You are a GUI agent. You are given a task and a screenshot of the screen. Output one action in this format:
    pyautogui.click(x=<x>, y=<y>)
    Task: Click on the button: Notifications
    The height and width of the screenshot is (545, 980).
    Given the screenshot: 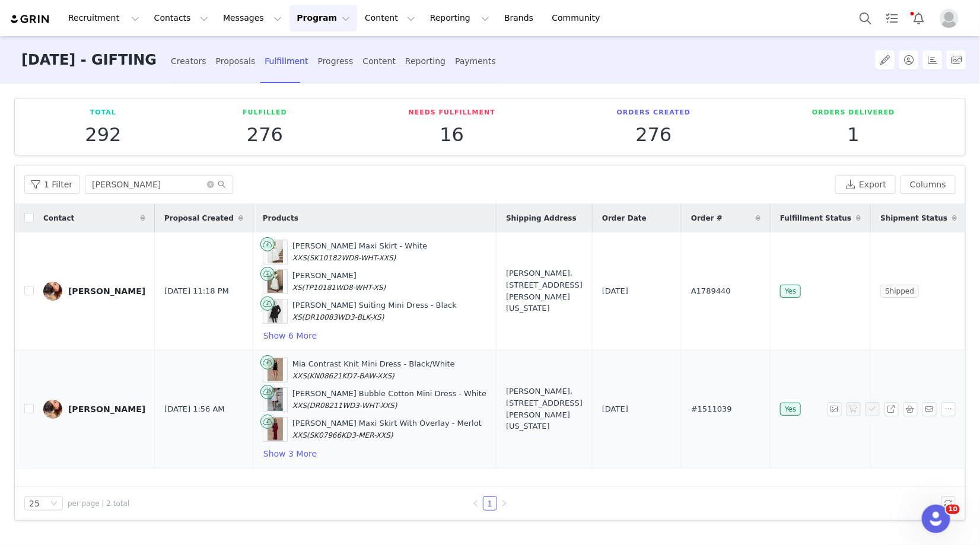 What is the action you would take?
    pyautogui.click(x=919, y=18)
    